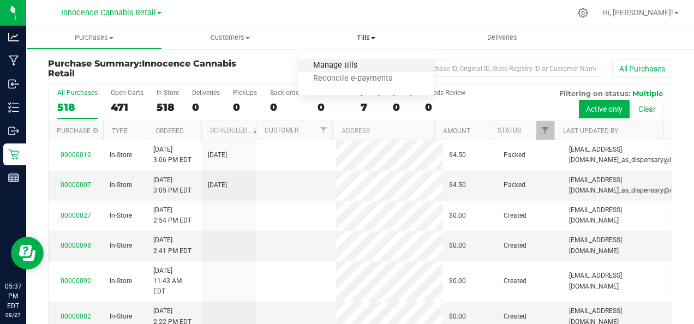 Image resolution: width=694 pixels, height=324 pixels. Describe the element at coordinates (370, 107) in the screenshot. I see `div: 7` at that location.